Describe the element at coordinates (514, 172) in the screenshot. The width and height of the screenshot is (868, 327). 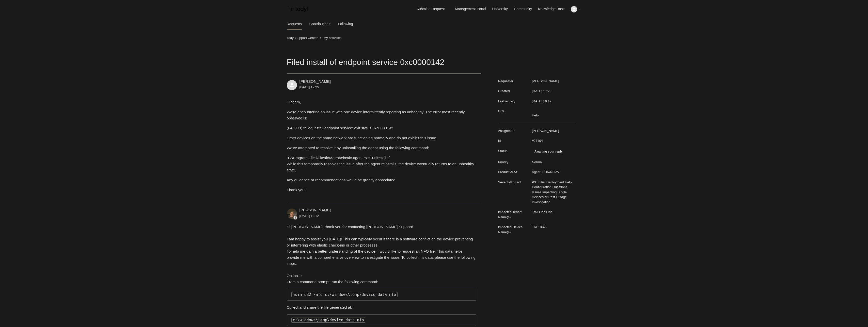
I see `dt: Product Area` at that location.